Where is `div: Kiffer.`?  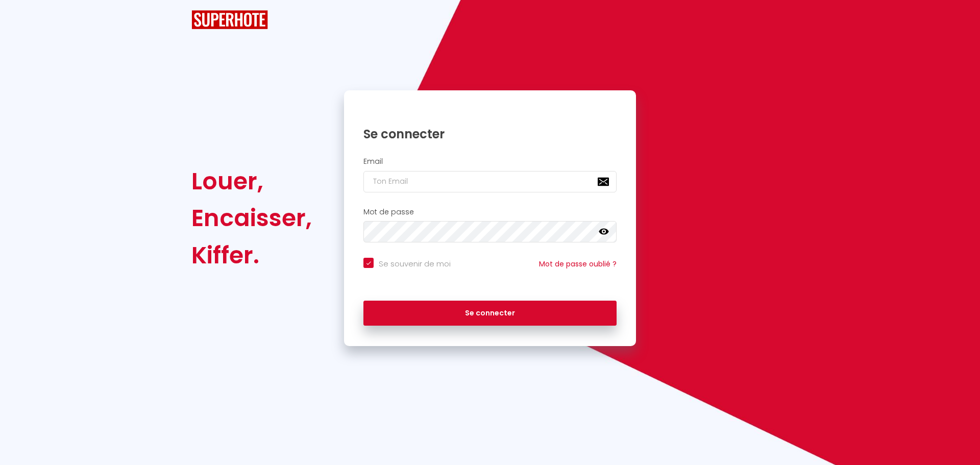 div: Kiffer. is located at coordinates (252, 255).